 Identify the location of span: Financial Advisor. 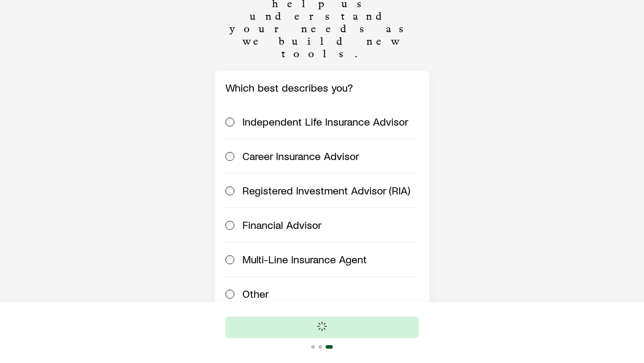
(281, 225).